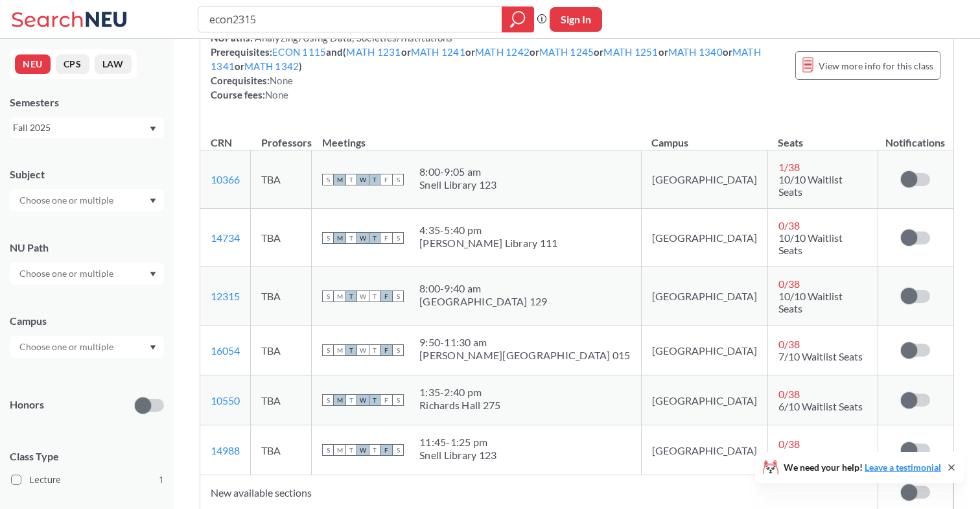  What do you see at coordinates (525, 343) in the screenshot?
I see `div: 9:50 - 11:30 am` at bounding box center [525, 343].